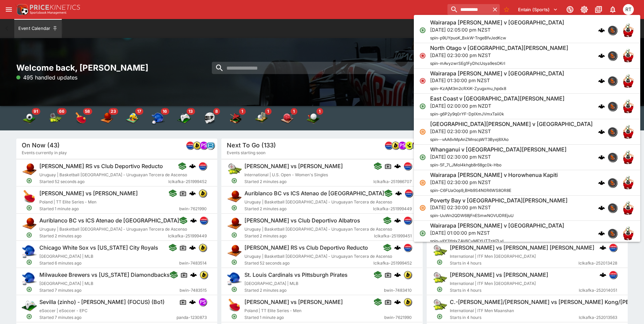 The height and width of the screenshot is (324, 644). Describe the element at coordinates (408, 275) in the screenshot. I see `img: bwin.png` at that location.